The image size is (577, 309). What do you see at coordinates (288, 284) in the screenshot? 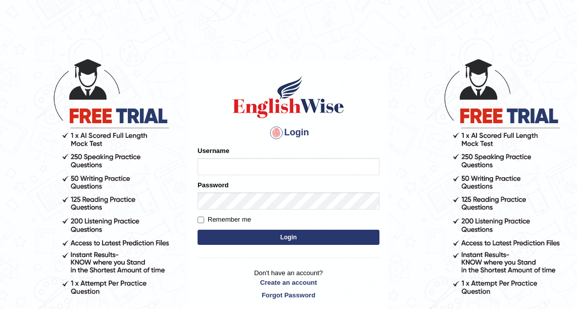
I see `p: Don't have an account?` at bounding box center [288, 284].